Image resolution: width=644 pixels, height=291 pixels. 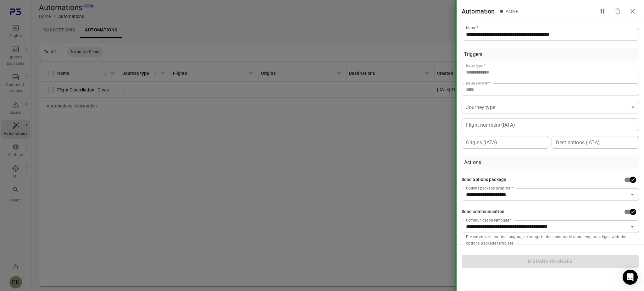 What do you see at coordinates (602, 12) in the screenshot?
I see `button: Pause` at bounding box center [602, 12].